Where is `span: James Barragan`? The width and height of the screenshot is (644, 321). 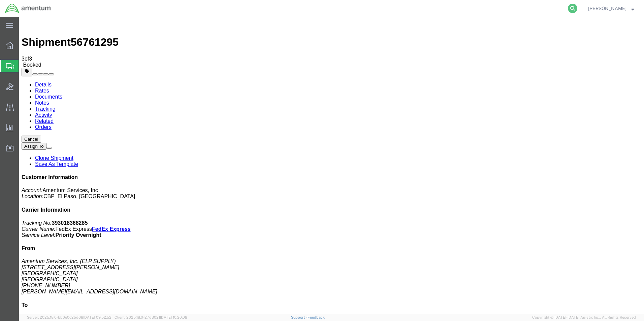 span: James Barragan is located at coordinates (607, 9).